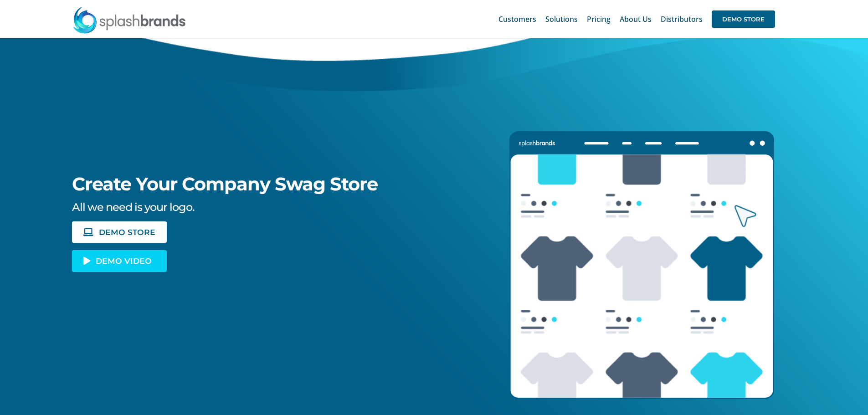  Describe the element at coordinates (637, 19) in the screenshot. I see `nav: Main Menu Sticky` at that location.